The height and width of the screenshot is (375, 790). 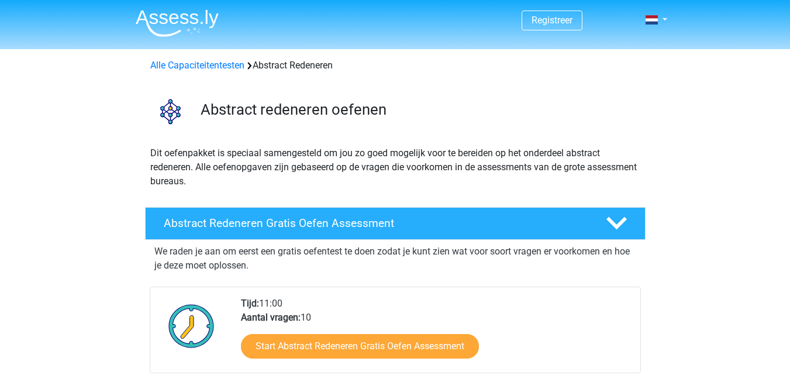 What do you see at coordinates (197, 65) in the screenshot?
I see `a: Alle Capaciteitentesten` at bounding box center [197, 65].